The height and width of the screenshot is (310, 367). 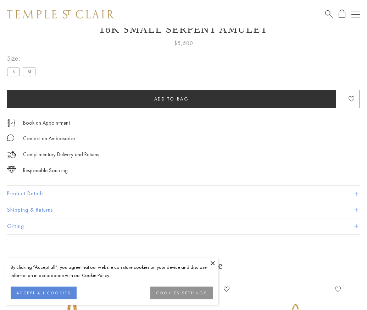 I want to click on img: icon_appointment.svg, so click(x=11, y=123).